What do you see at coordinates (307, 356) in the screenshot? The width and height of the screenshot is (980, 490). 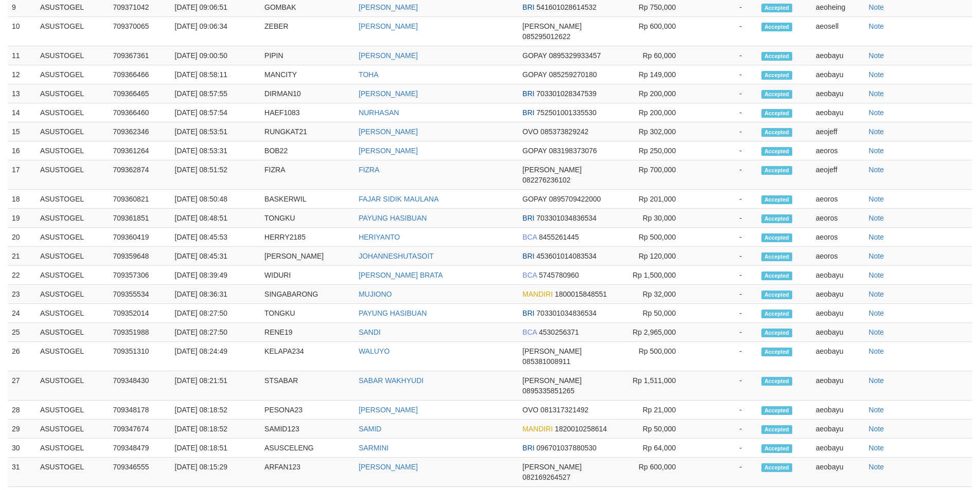 I see `td: KELAPA234` at bounding box center [307, 356].